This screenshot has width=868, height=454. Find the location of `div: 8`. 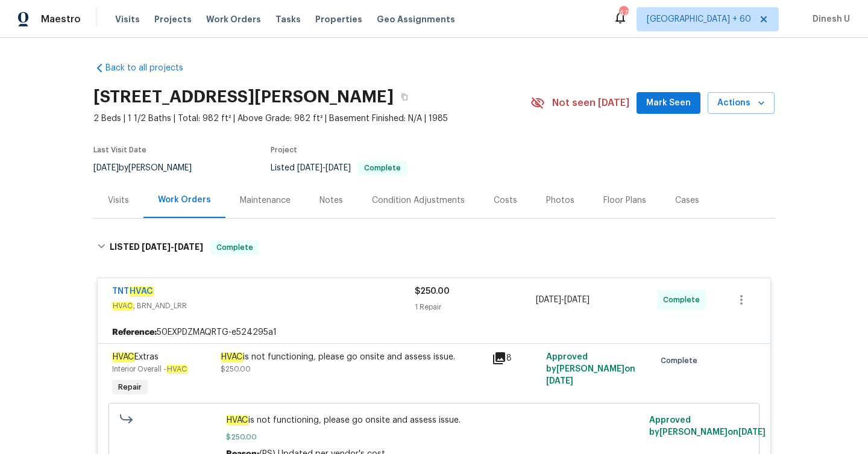

div: 8 is located at coordinates (515, 358).